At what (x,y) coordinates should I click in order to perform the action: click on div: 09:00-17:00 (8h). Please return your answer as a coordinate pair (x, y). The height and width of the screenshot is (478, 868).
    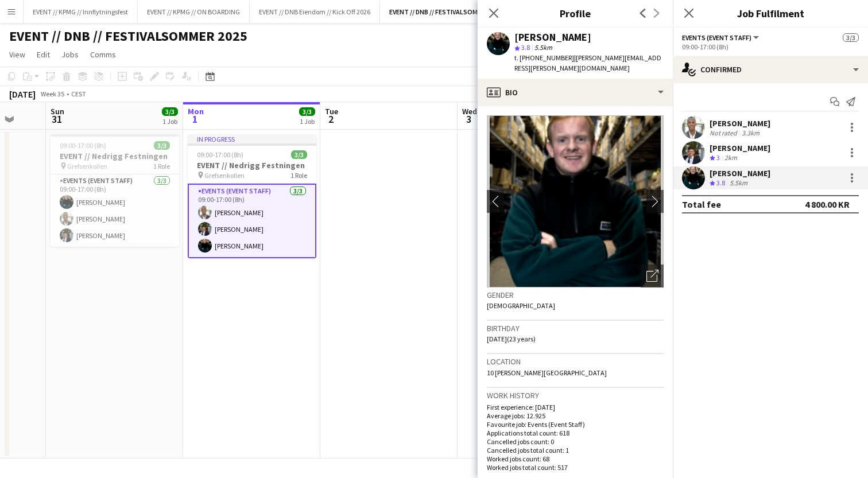
    Looking at the image, I should click on (770, 47).